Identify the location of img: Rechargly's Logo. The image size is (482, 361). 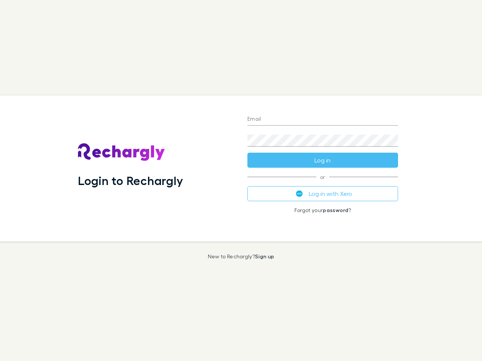
(122, 152).